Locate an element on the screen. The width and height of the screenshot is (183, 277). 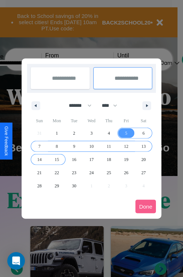
button: 16 is located at coordinates (74, 160).